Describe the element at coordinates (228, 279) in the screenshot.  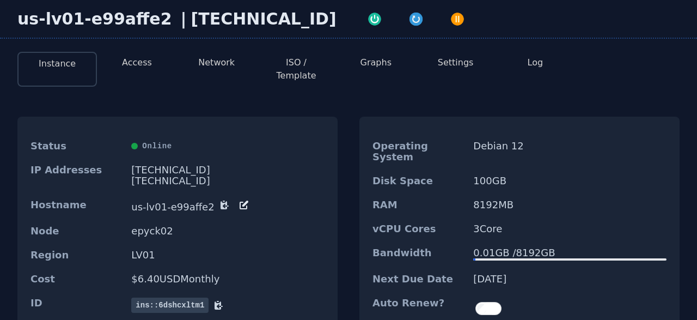
I see `dd: $ 6.40 USD Monthly` at that location.